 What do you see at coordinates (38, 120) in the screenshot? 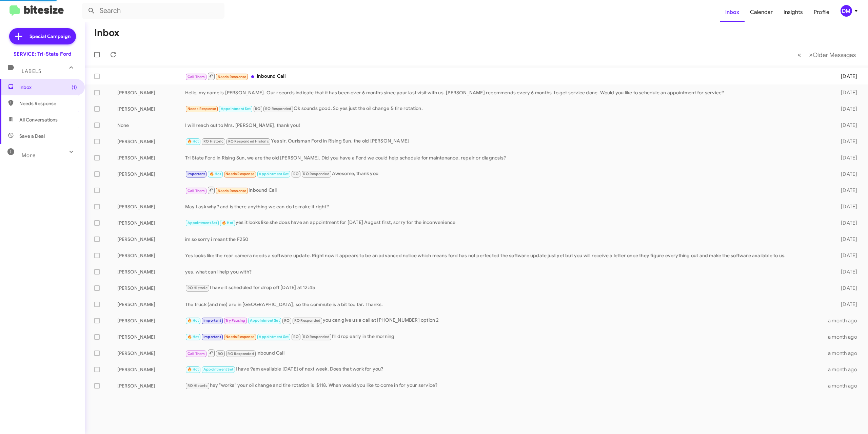
I see `span: All Conversations` at bounding box center [38, 120].